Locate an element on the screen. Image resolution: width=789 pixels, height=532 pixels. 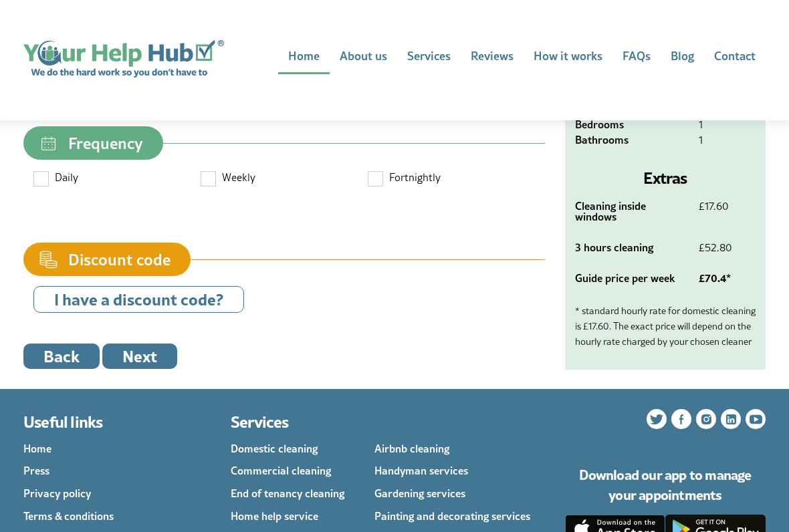
a: Follow us on LinkedIn is located at coordinates (731, 419).